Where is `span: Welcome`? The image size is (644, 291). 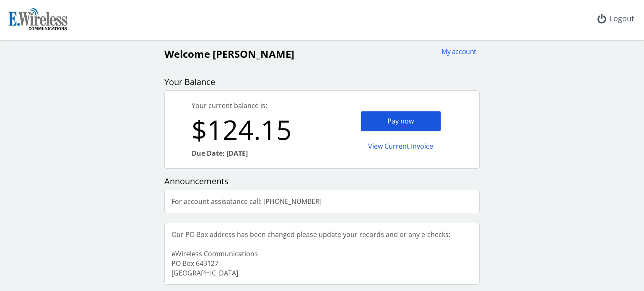
span: Welcome is located at coordinates (187, 54).